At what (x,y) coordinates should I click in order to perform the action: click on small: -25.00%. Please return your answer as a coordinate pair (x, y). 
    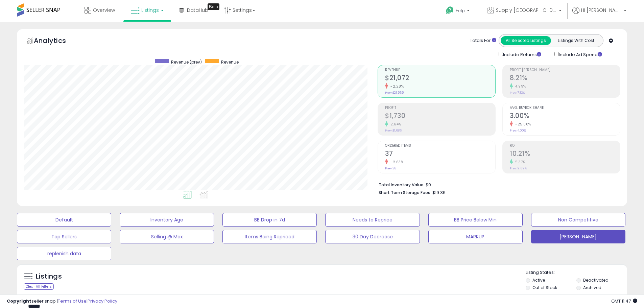
    Looking at the image, I should click on (522, 124).